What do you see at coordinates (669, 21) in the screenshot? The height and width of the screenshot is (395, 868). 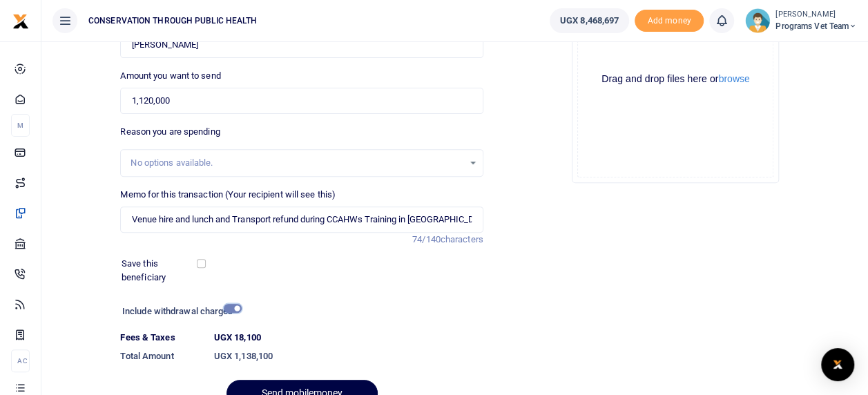 I see `li: Toup your wallet` at bounding box center [669, 21].